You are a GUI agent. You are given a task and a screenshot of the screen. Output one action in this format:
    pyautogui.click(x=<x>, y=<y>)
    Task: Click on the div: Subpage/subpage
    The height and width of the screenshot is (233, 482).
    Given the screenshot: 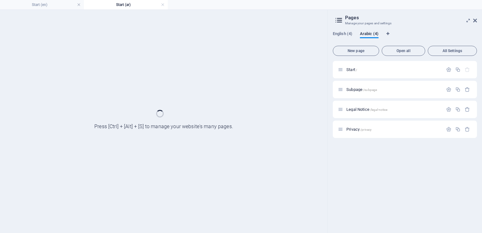 What is the action you would take?
    pyautogui.click(x=393, y=89)
    